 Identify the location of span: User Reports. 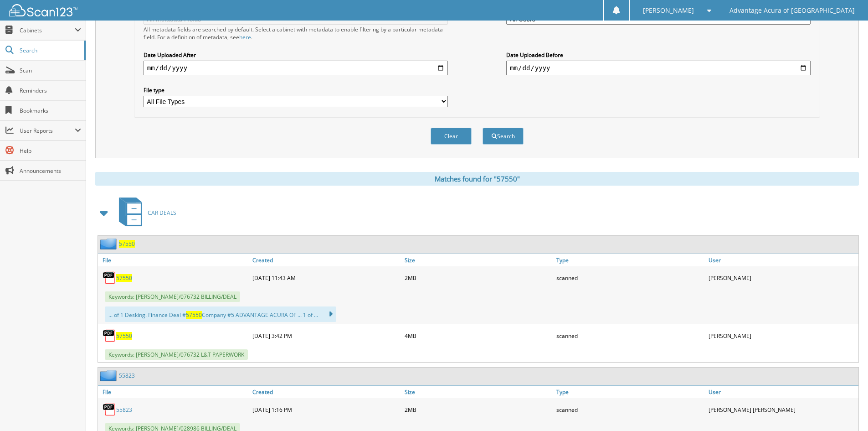
(47, 130).